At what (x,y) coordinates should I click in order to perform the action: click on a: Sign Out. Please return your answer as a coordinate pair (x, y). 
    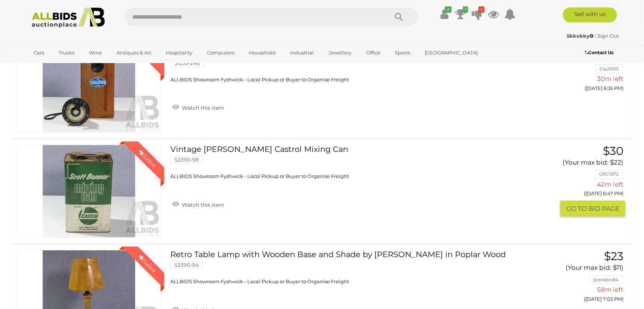
    Looking at the image, I should click on (608, 36).